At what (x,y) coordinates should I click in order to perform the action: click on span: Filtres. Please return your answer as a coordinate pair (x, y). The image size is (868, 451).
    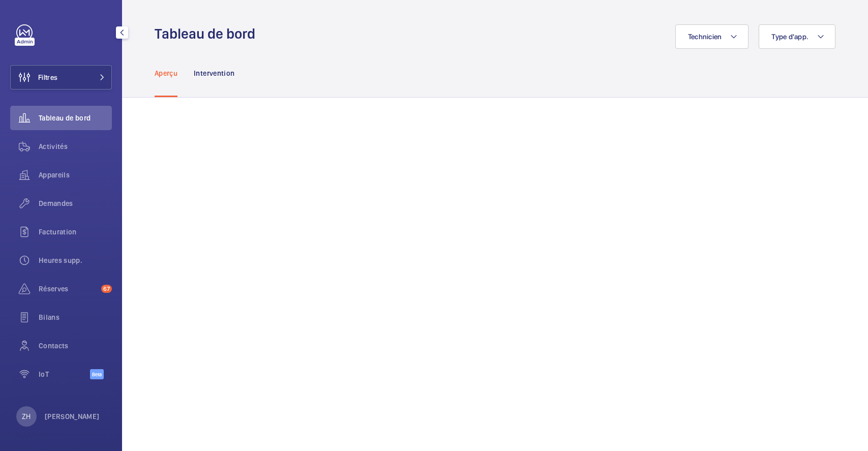
    Looking at the image, I should click on (48, 77).